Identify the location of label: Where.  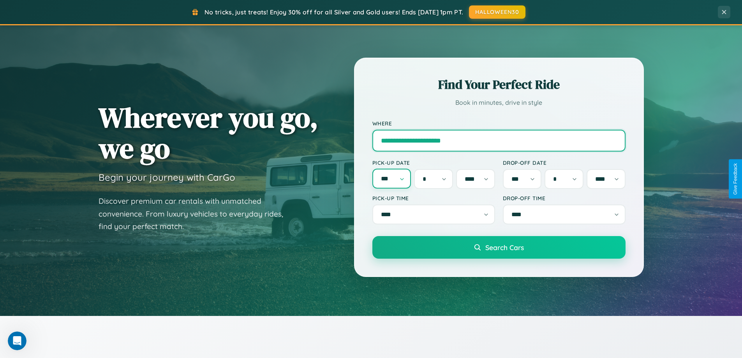
(499, 123).